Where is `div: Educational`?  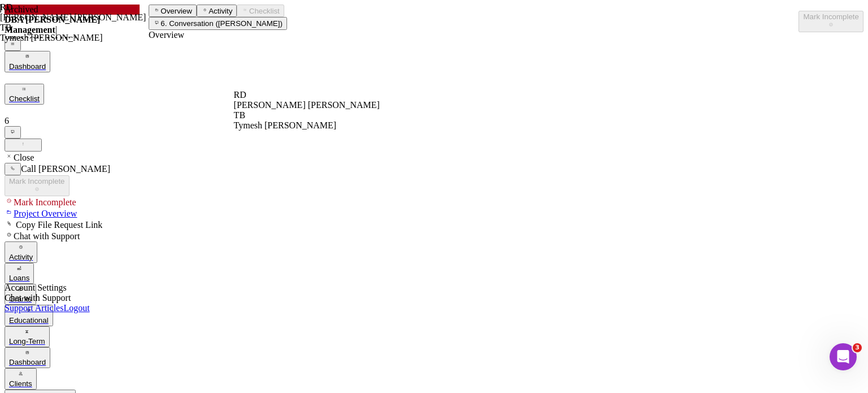
div: Educational is located at coordinates (29, 320).